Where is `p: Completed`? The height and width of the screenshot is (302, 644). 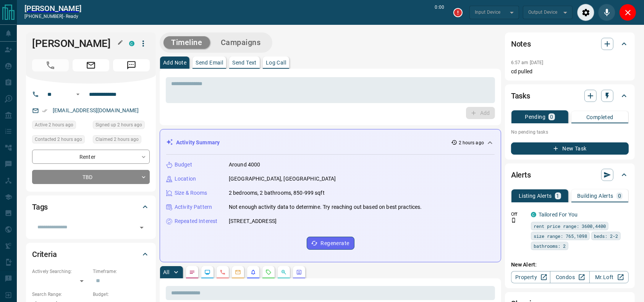
p: Completed is located at coordinates (600, 117).